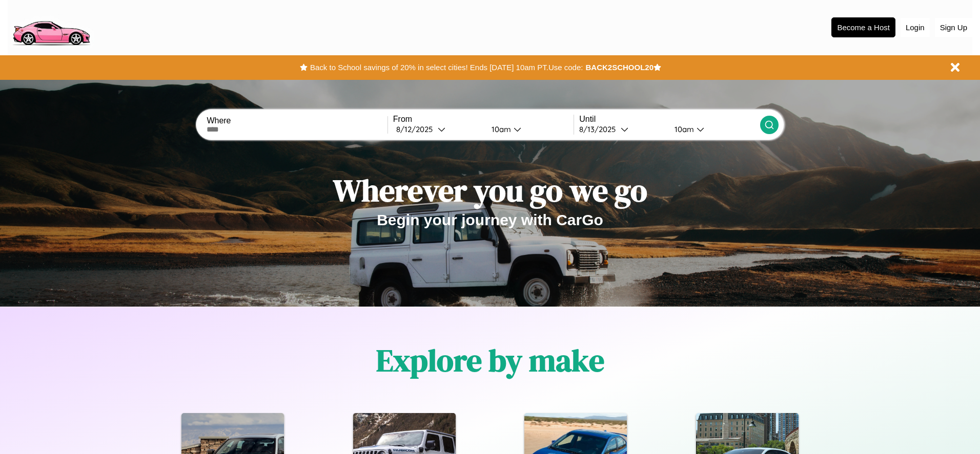  I want to click on button: 8/12/2025, so click(438, 129).